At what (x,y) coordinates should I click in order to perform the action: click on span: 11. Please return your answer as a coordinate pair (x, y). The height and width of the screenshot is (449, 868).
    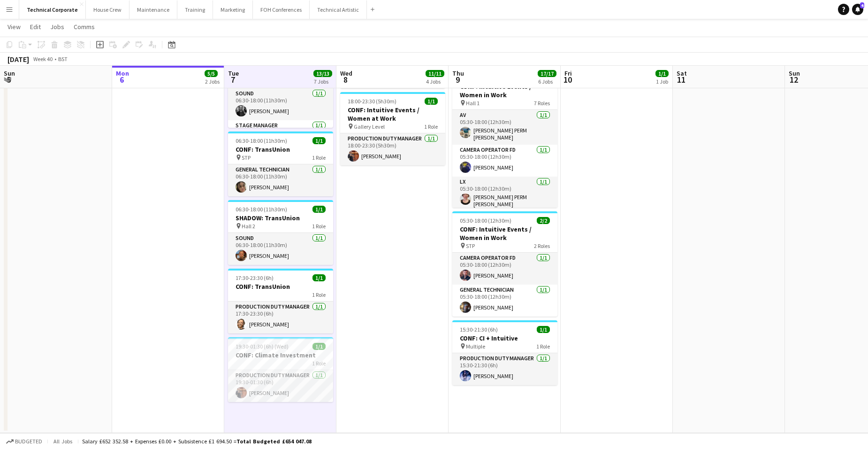
    Looking at the image, I should click on (681, 79).